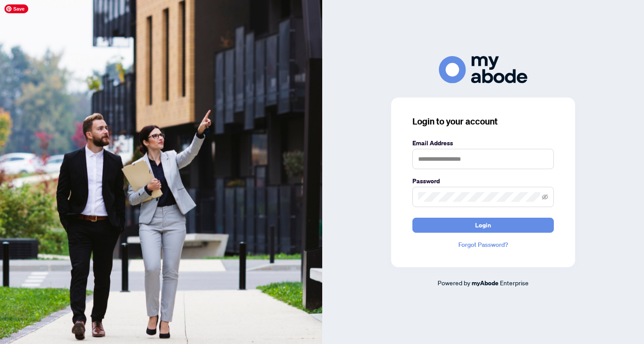 This screenshot has height=344, width=644. What do you see at coordinates (483, 122) in the screenshot?
I see `h3: Login to your account` at bounding box center [483, 122].